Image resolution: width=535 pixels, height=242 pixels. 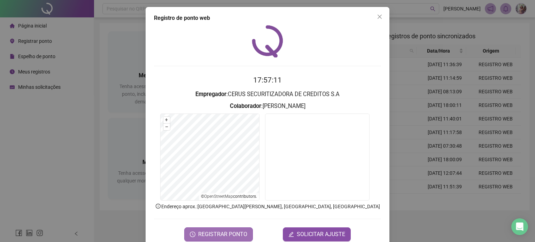 What do you see at coordinates (218, 234) in the screenshot?
I see `button: REGISTRAR PONTO` at bounding box center [218, 234].